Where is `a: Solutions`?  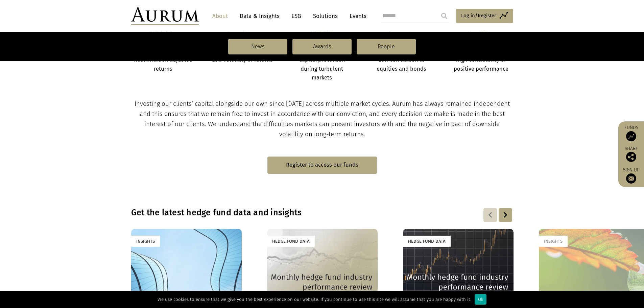
a: Solutions is located at coordinates (325, 16).